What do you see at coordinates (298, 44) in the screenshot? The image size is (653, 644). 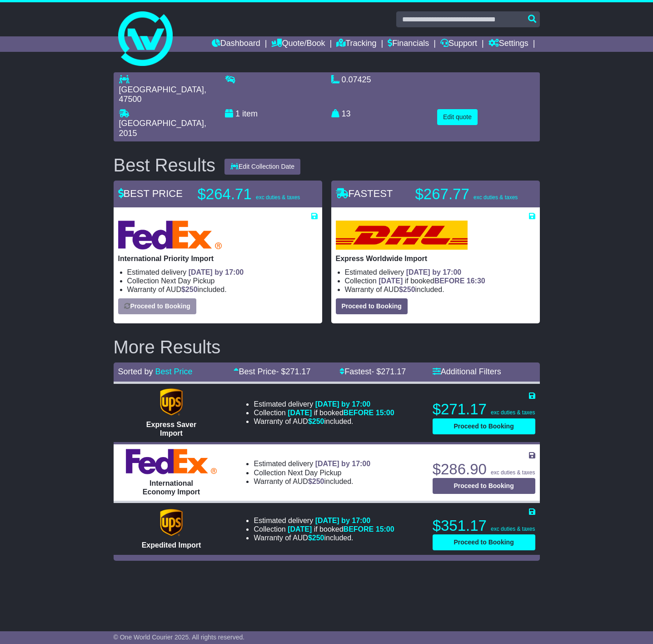 I see `a: Quote/Book` at bounding box center [298, 44].